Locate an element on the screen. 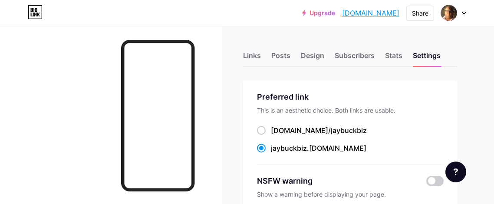  div: Share is located at coordinates (420, 13).